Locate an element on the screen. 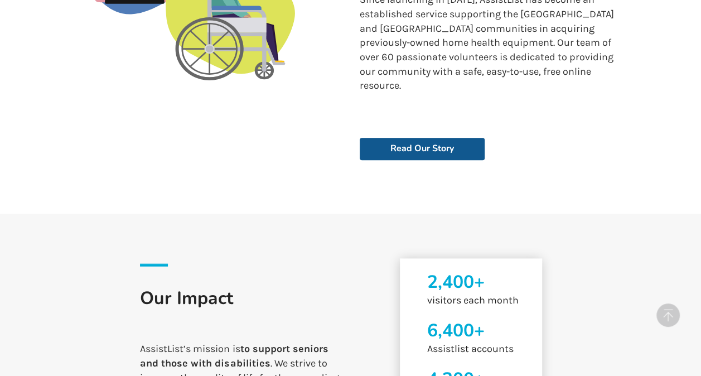 The height and width of the screenshot is (376, 701). h1: 6,400+ is located at coordinates (485, 330).